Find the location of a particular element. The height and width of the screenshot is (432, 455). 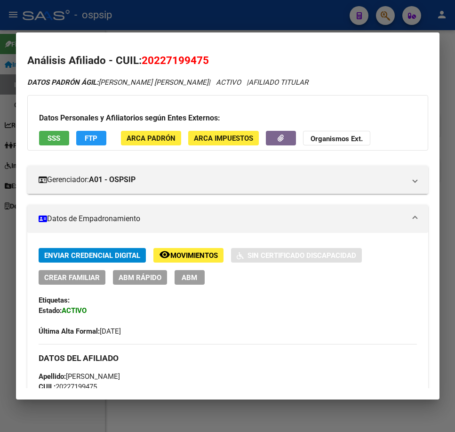

span: Movimientos is located at coordinates (194, 256).